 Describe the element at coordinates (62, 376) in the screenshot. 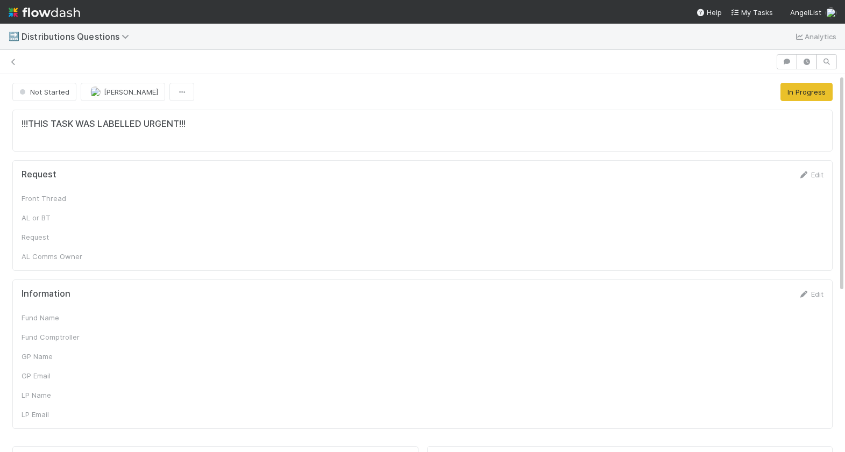

I see `div: GP Email` at that location.